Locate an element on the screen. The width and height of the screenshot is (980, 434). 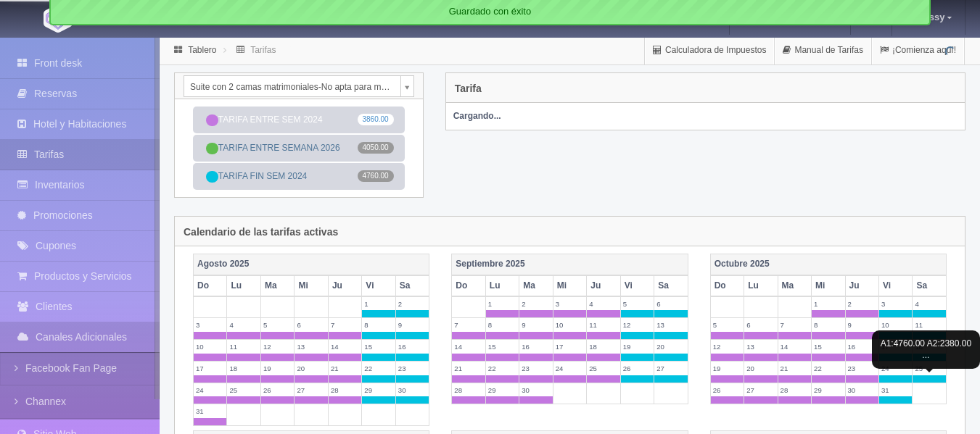
a: Suite con 2 camas matrimoniales-No apta para menores is located at coordinates (299, 86).